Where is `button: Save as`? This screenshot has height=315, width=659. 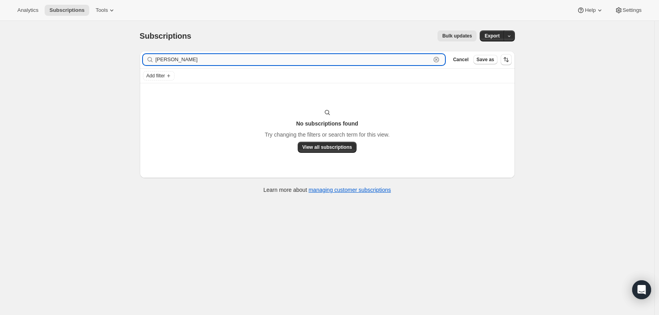 button: Save as is located at coordinates (485, 60).